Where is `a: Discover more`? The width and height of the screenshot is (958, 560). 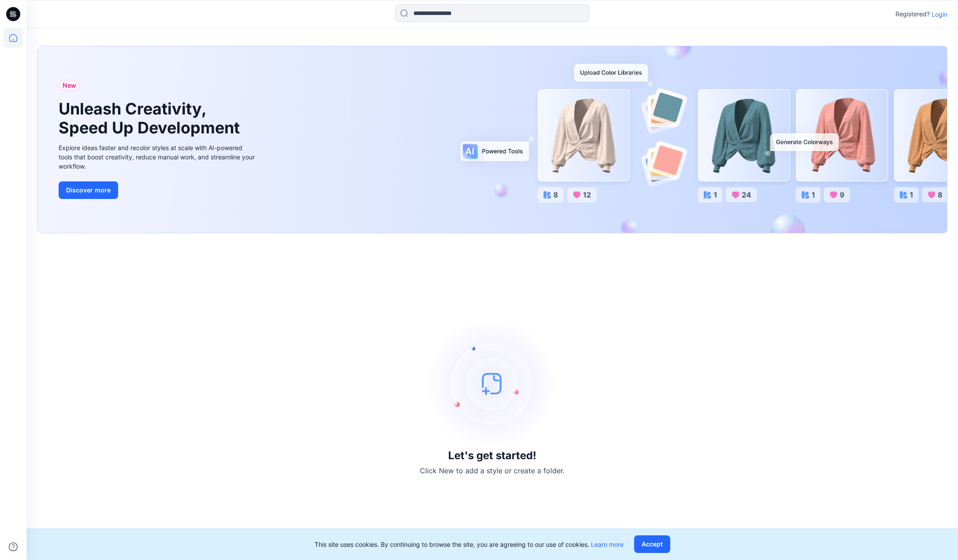 a: Discover more is located at coordinates (158, 190).